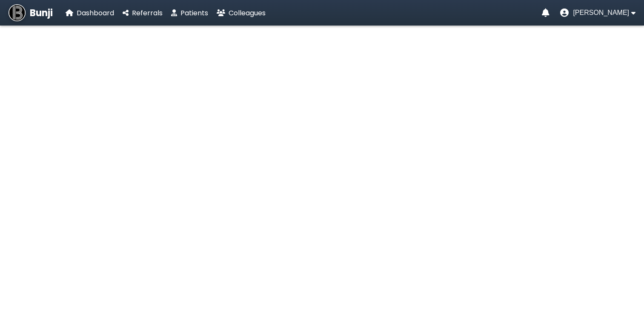 The height and width of the screenshot is (314, 644). Describe the element at coordinates (546, 13) in the screenshot. I see `a: Notifications` at that location.